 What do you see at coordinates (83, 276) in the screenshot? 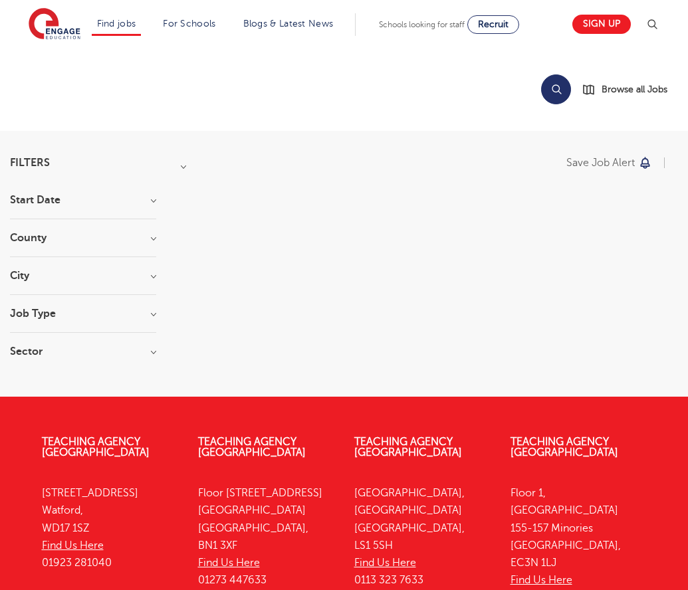
I see `h3: City` at bounding box center [83, 276].